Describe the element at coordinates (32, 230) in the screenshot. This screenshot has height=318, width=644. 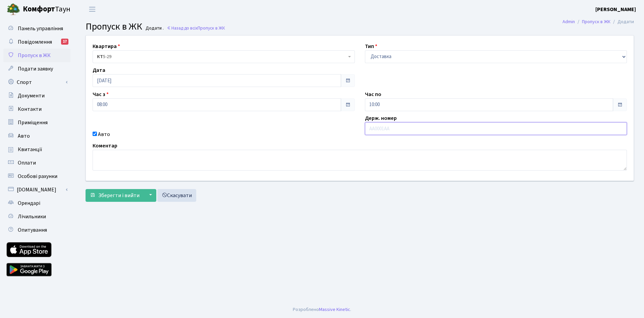
I see `span: Опитування` at that location.